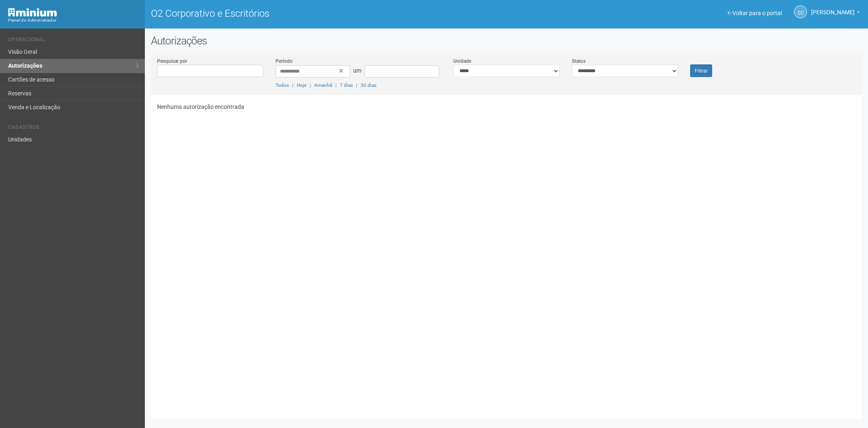 The image size is (868, 428). What do you see at coordinates (284, 61) in the screenshot?
I see `font: Período` at bounding box center [284, 61].